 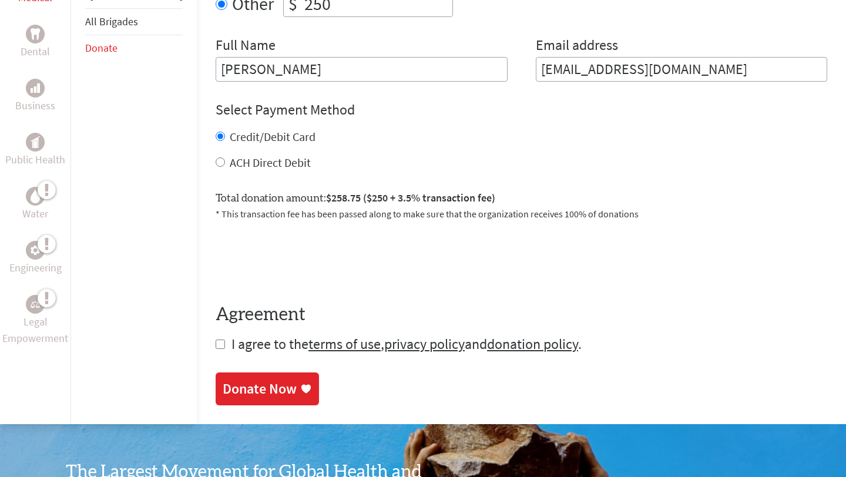 I want to click on p: Water, so click(x=35, y=214).